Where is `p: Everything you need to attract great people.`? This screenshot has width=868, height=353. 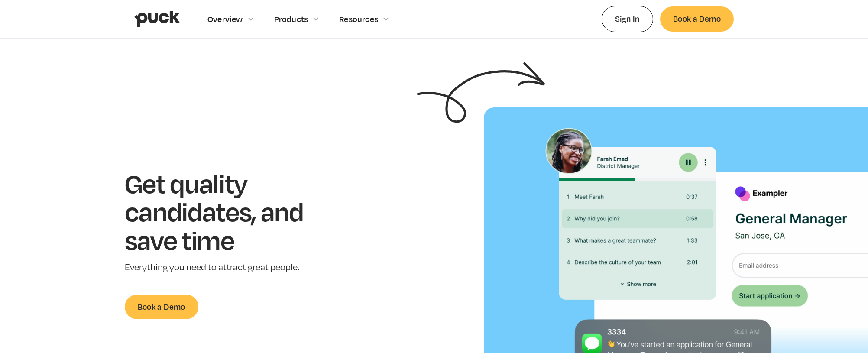 p: Everything you need to attract great people. is located at coordinates (227, 268).